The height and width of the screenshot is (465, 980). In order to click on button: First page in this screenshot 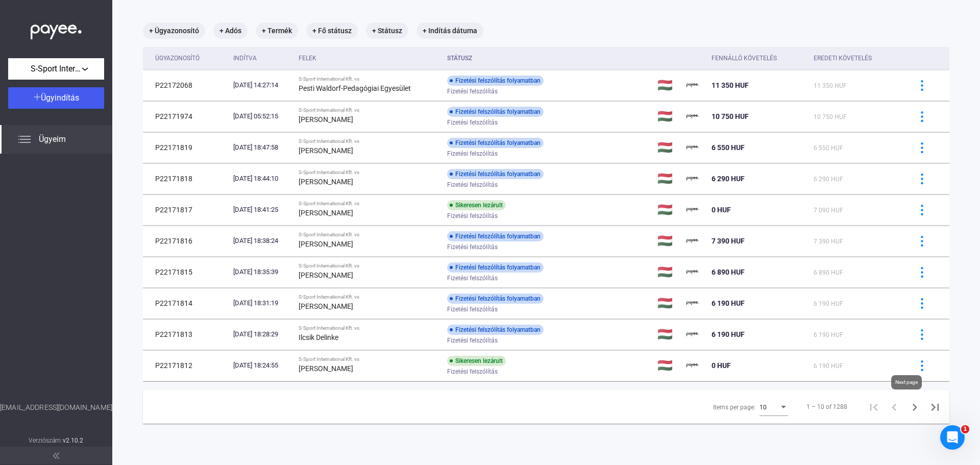, I will do `click(874, 407)`.